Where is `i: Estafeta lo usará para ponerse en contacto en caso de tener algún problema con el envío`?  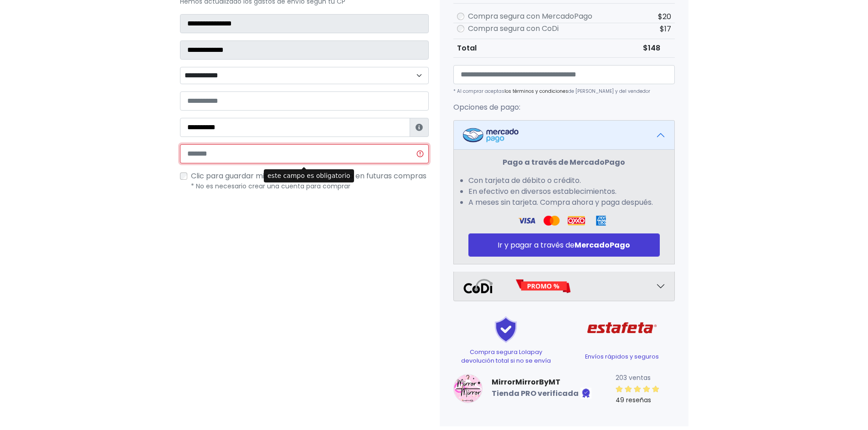
i: Estafeta lo usará para ponerse en contacto en caso de tener algún problema con el envío is located at coordinates (419, 128).